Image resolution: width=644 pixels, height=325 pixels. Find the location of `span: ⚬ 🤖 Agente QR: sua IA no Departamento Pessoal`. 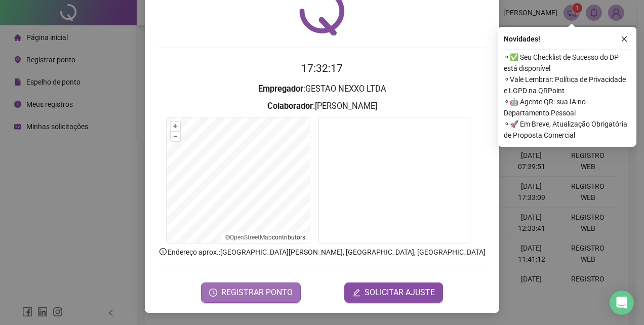

span: ⚬ 🤖 Agente QR: sua IA no Departamento Pessoal is located at coordinates (567, 108).